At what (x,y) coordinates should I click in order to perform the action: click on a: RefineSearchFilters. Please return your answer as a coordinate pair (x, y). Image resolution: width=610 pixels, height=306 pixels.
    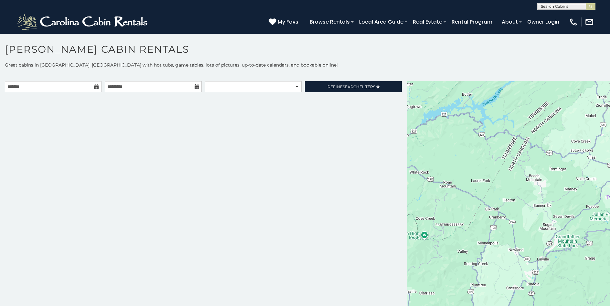
    Looking at the image, I should click on (353, 87).